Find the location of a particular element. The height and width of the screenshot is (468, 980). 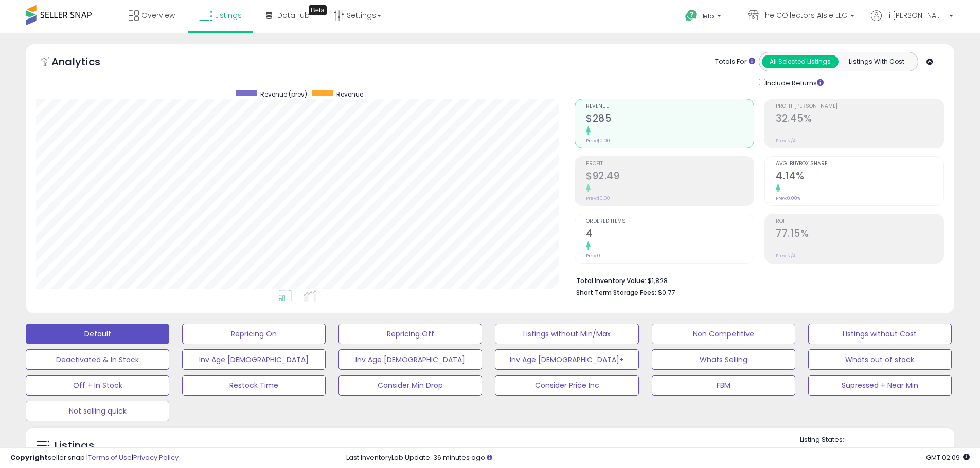

button: Default is located at coordinates (97, 334).